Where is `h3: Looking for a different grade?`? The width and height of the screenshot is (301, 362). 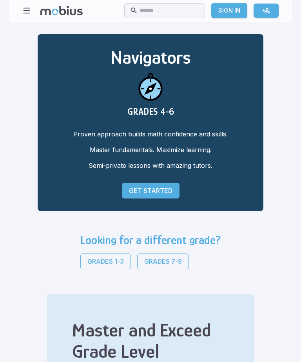 h3: Looking for a different grade? is located at coordinates (151, 240).